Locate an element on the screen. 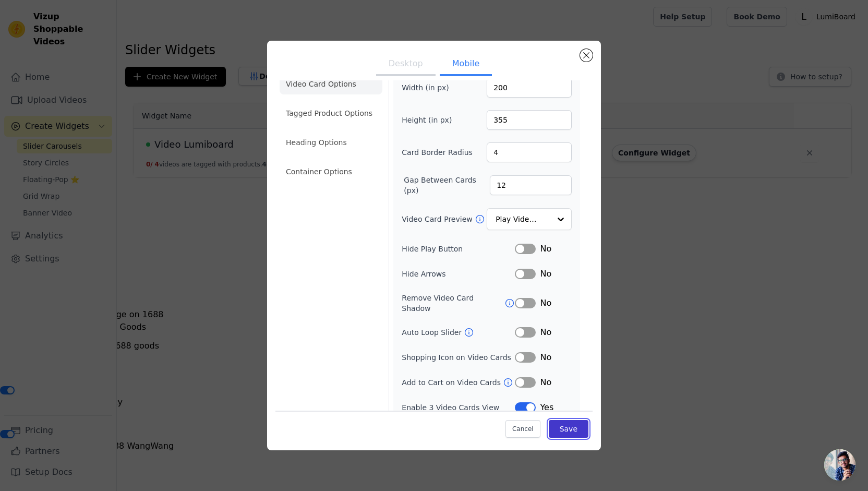 Image resolution: width=868 pixels, height=491 pixels. label: Gap Between Cards (px) is located at coordinates (447, 186).